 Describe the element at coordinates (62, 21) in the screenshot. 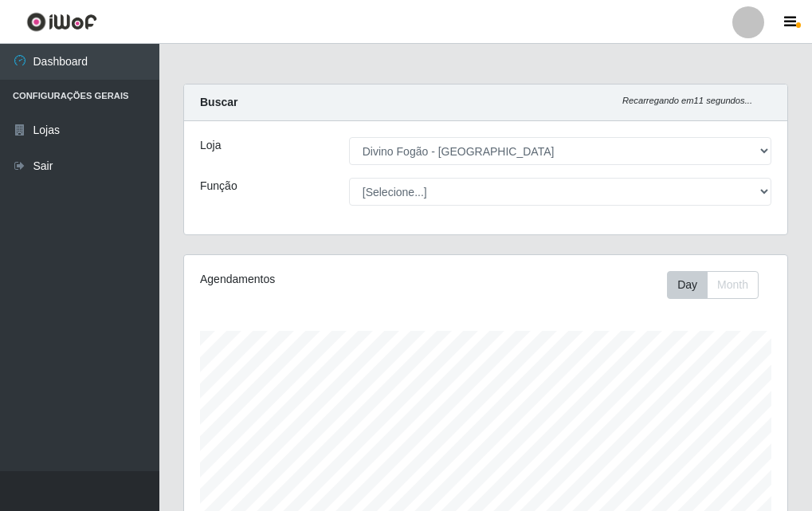

I see `img: CoreUI Logo` at that location.